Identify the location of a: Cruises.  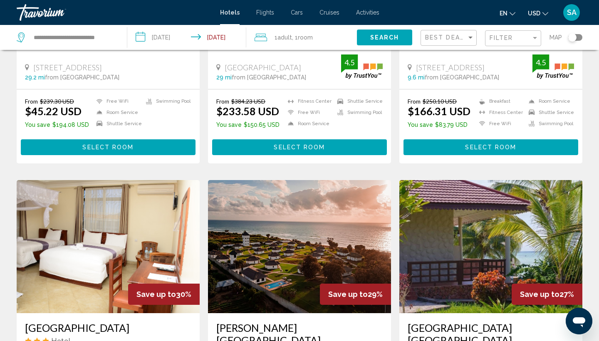
(329, 12).